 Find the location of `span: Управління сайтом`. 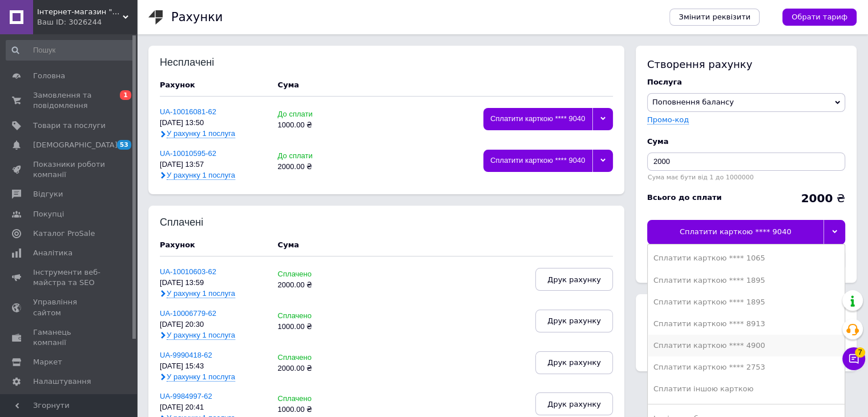

span: Управління сайтом is located at coordinates (69, 307).